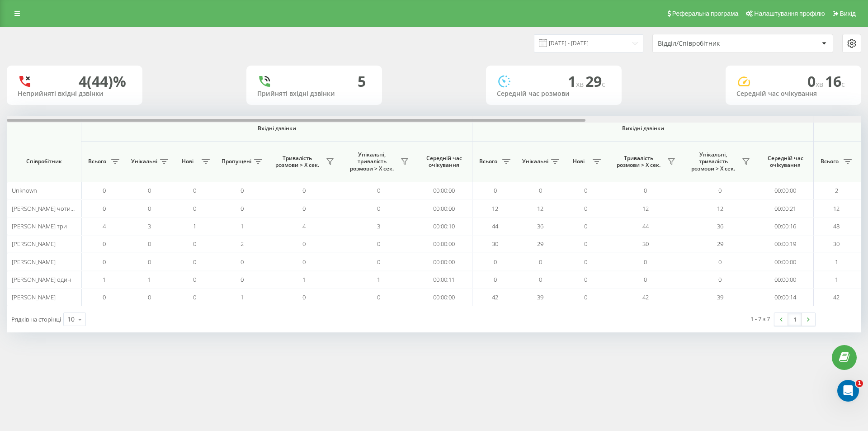  What do you see at coordinates (314, 94) in the screenshot?
I see `div: Прийняті вхідні дзвінки` at bounding box center [314, 94].